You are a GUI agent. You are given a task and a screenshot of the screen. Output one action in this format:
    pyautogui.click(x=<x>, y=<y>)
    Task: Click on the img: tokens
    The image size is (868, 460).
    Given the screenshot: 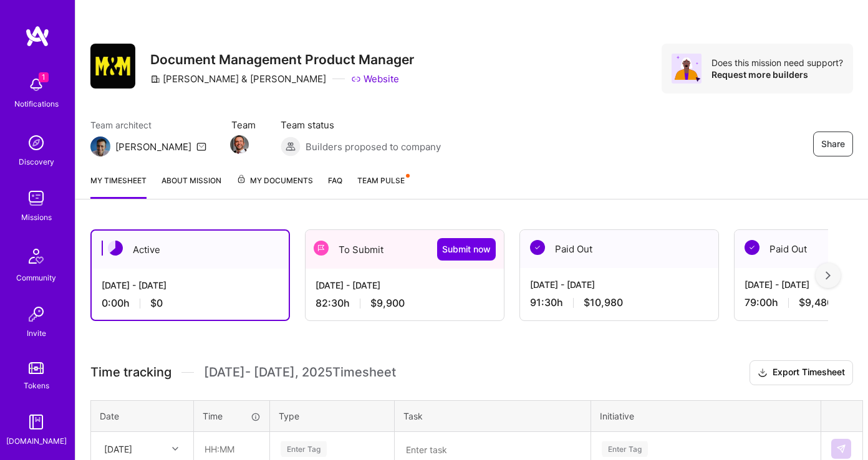 What is the action you would take?
    pyautogui.click(x=36, y=367)
    